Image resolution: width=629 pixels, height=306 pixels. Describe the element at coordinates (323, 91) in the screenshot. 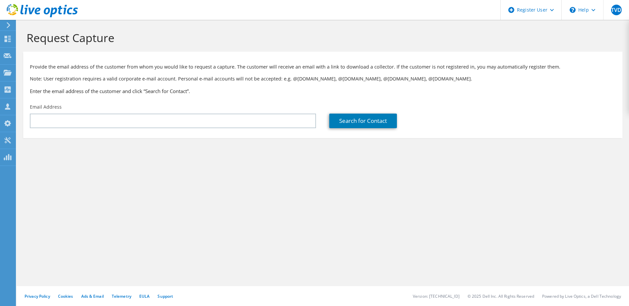

I see `h3: Enter the email address of the customer and click “Search for Contact”.` at that location.